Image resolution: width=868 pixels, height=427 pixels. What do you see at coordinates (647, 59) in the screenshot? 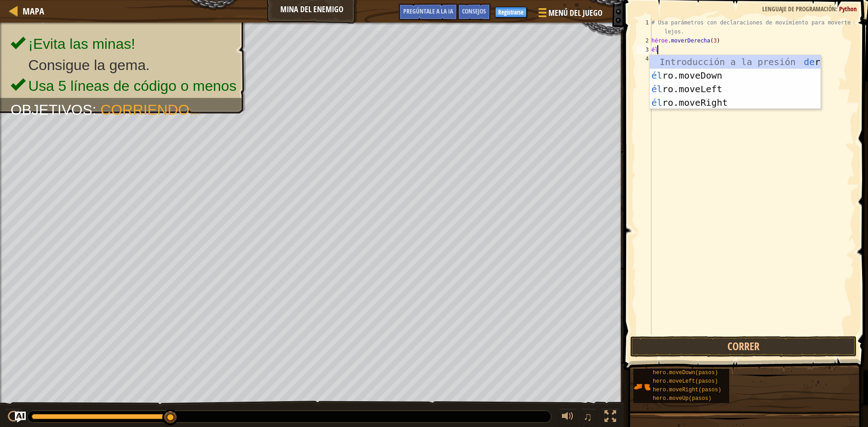
I see `font: 4` at bounding box center [647, 59].